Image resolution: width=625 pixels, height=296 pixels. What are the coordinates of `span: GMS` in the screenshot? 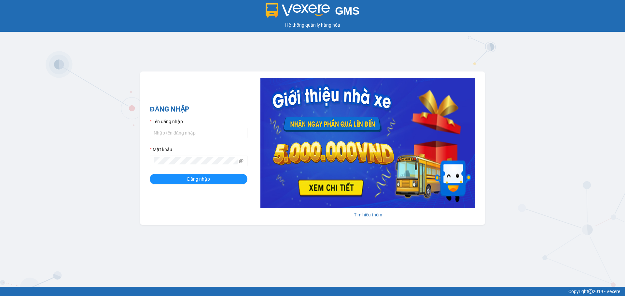 It's located at (347, 11).